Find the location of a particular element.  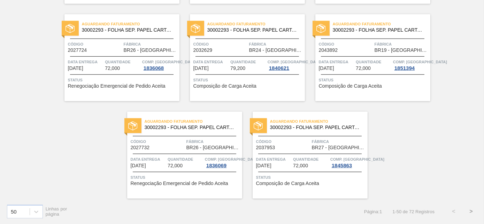

span: Linhas por página is located at coordinates (56, 212).